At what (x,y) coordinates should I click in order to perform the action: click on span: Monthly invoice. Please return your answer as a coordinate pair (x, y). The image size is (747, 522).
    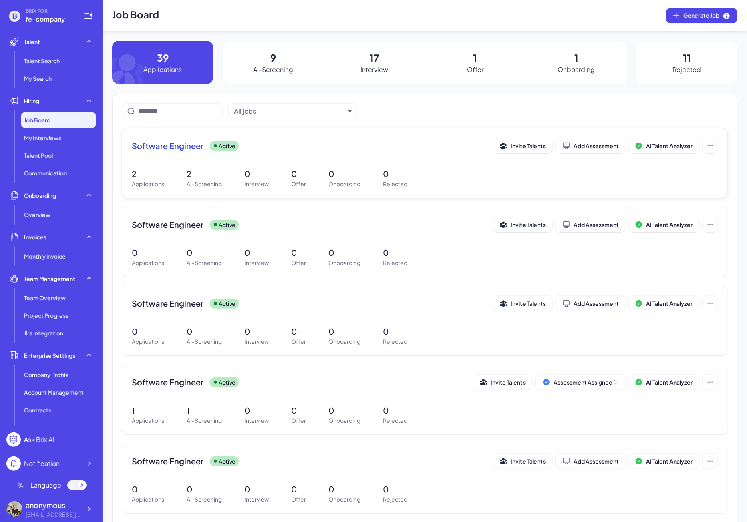
    Looking at the image, I should click on (45, 256).